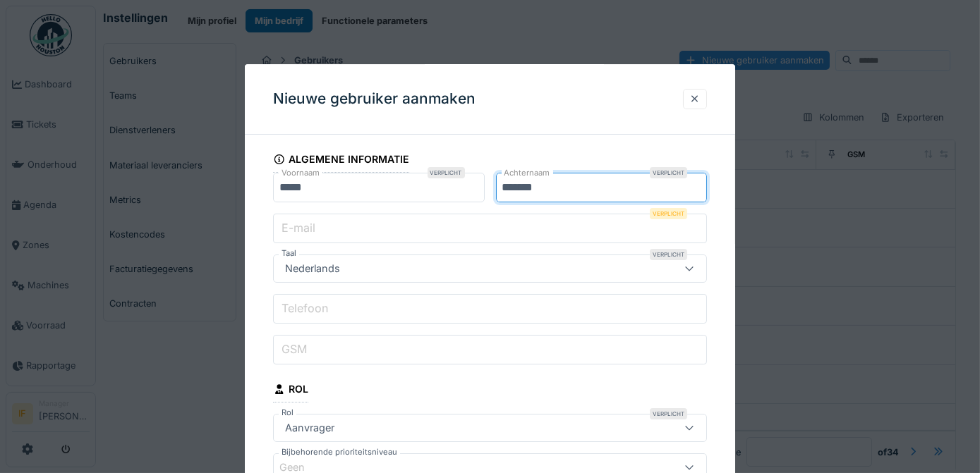 The width and height of the screenshot is (980, 473). What do you see at coordinates (290, 390) in the screenshot?
I see `div: Rol` at bounding box center [290, 390].